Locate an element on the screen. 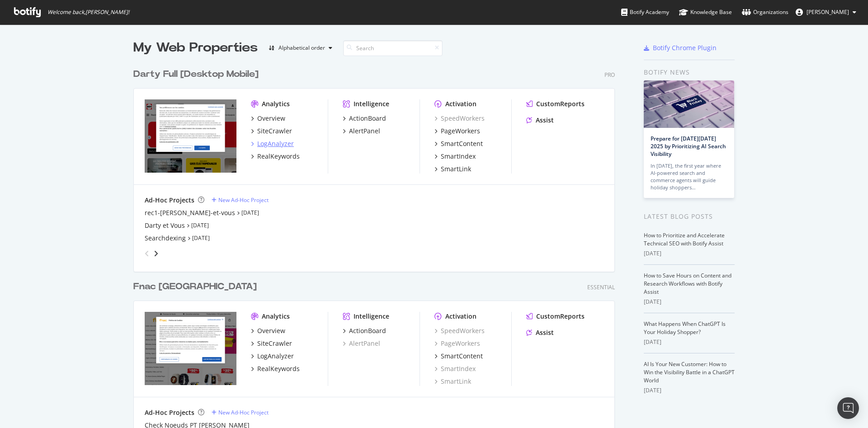 This screenshot has height=428, width=868. a: How to Save Hours on Content and Research Workflows with Botify Assist is located at coordinates (688, 283).